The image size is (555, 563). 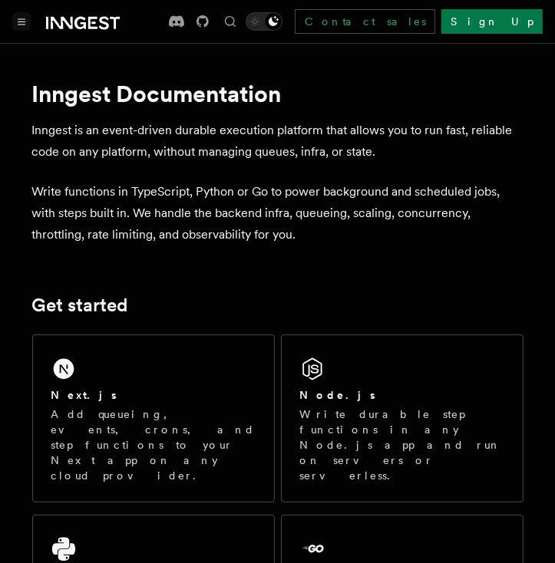 What do you see at coordinates (21, 21) in the screenshot?
I see `button: Toggle navigation` at bounding box center [21, 21].